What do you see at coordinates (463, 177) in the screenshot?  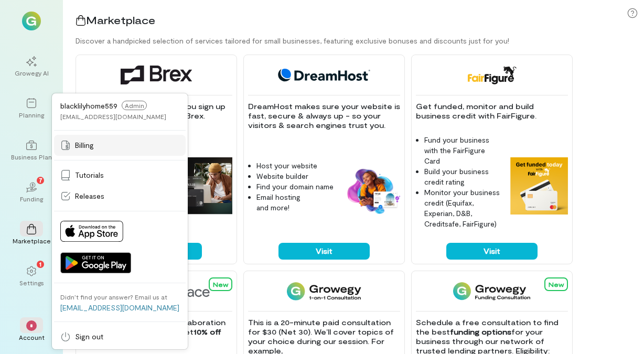 I see `li: Build your business credit rating` at bounding box center [463, 177].